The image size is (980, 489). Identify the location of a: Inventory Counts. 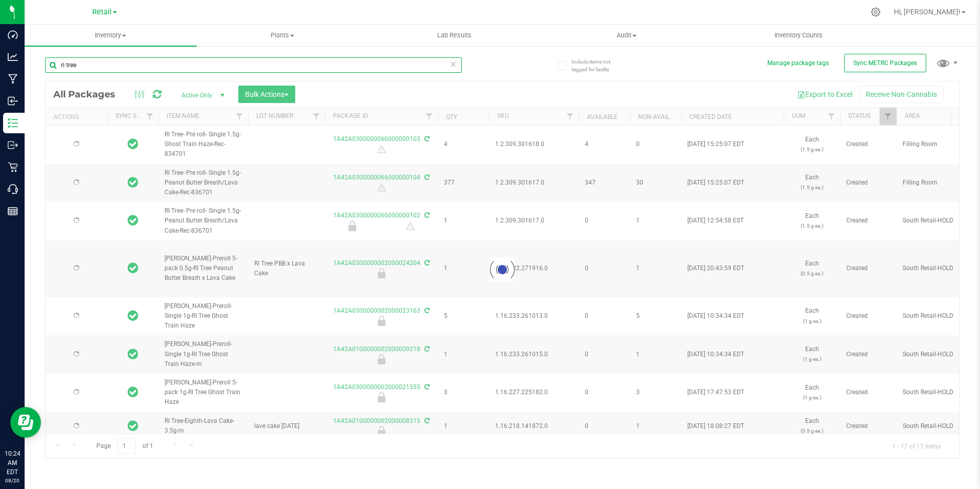
(799, 35).